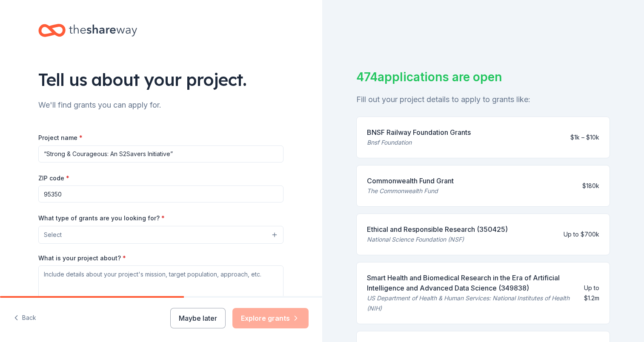 Image resolution: width=644 pixels, height=342 pixels. I want to click on label: What is your project about?, so click(82, 258).